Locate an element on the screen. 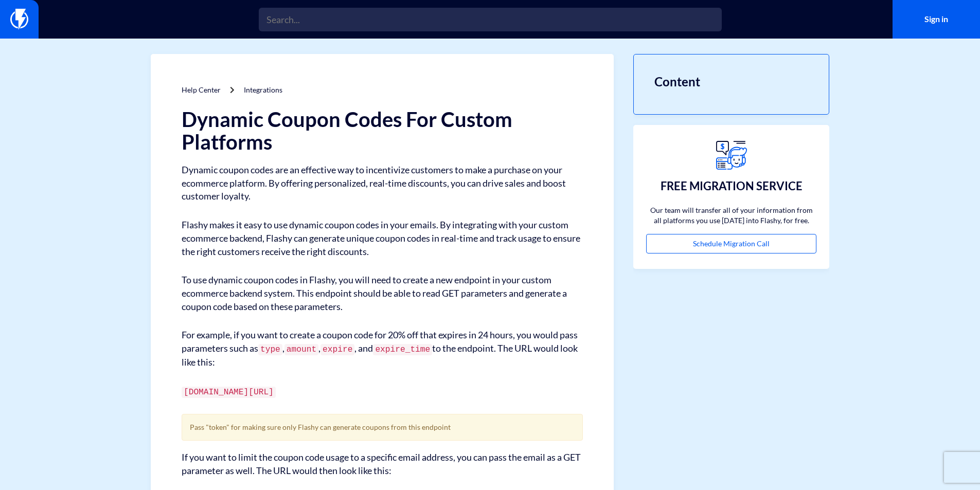  h3: Content is located at coordinates (731, 82).